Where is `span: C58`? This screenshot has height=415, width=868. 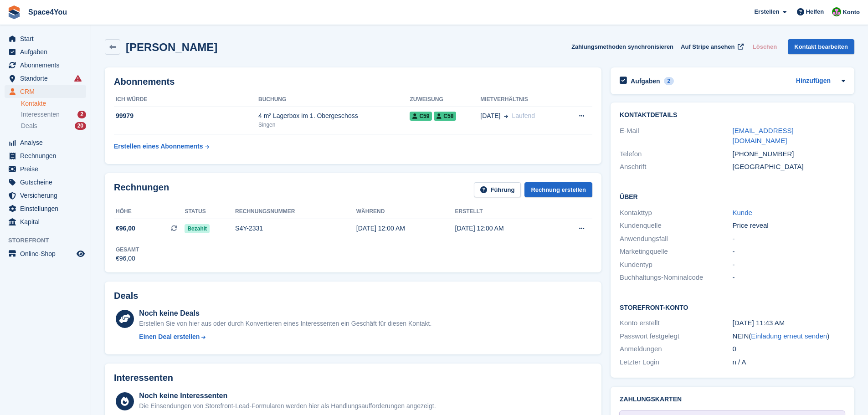 span: C58 is located at coordinates (445, 116).